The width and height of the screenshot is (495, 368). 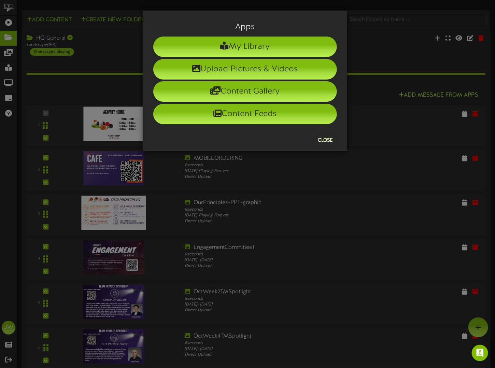 What do you see at coordinates (245, 91) in the screenshot?
I see `li: Content Gallery` at bounding box center [245, 91].